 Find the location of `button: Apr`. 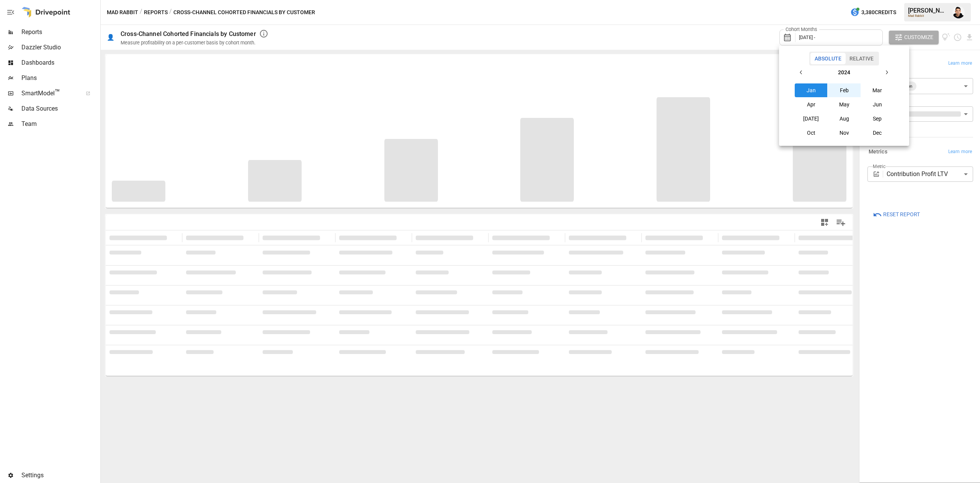

button: Apr is located at coordinates (811, 104).